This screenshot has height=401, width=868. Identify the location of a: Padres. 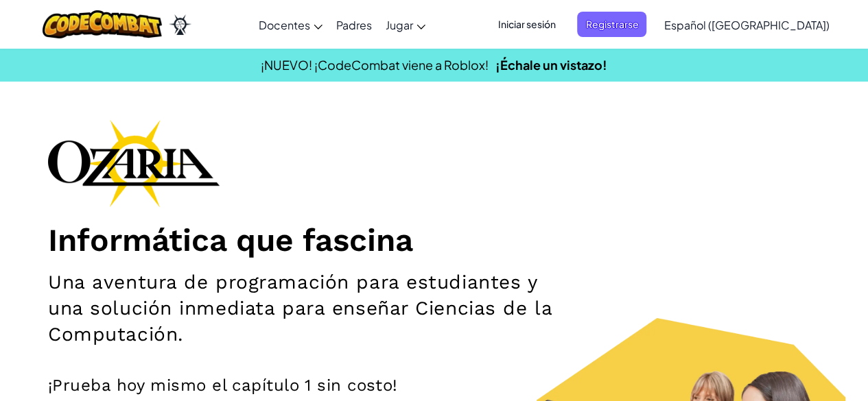
(354, 25).